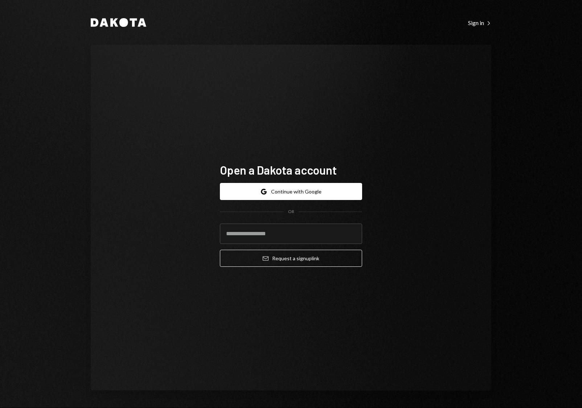  I want to click on div: Sign in, so click(480, 23).